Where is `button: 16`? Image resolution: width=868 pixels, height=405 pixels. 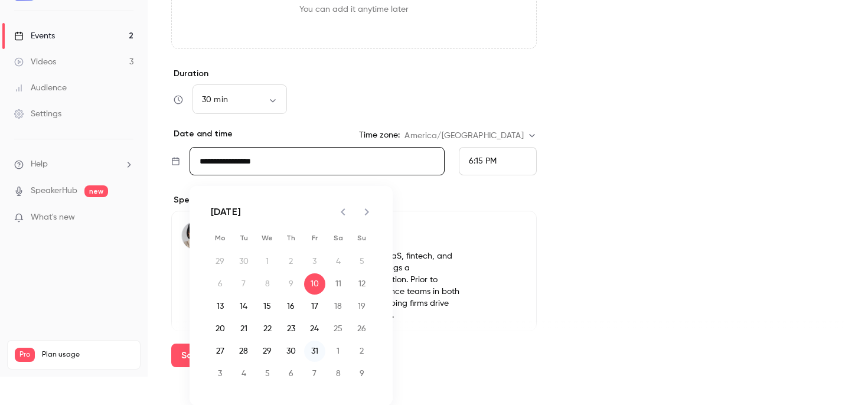
button: 16 is located at coordinates (291, 306).